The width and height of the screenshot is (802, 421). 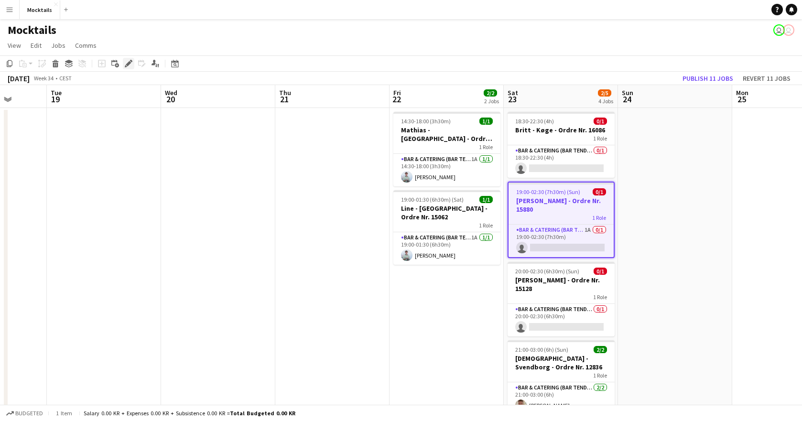 What do you see at coordinates (561, 241) in the screenshot?
I see `app-card-role: Bar & Catering (Bar Tender)1A0/119:00-02:30 (7h30m)` at bounding box center [561, 241].